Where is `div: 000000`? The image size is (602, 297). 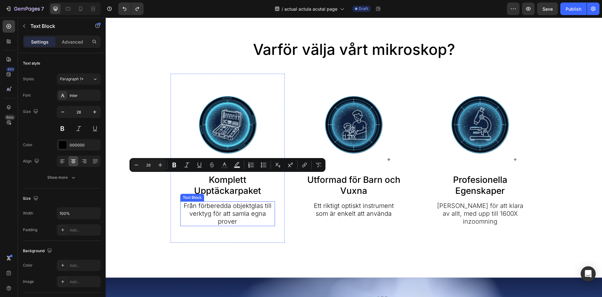 div: 000000 is located at coordinates (84, 145).